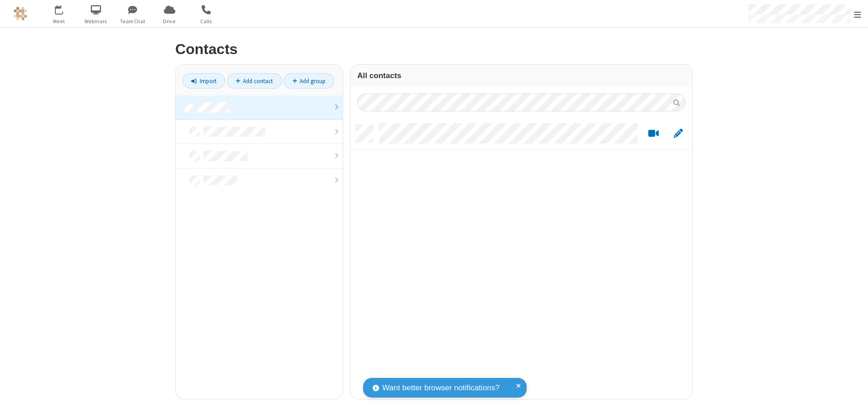 The height and width of the screenshot is (413, 868). What do you see at coordinates (59, 21) in the screenshot?
I see `span: Meet` at bounding box center [59, 21].